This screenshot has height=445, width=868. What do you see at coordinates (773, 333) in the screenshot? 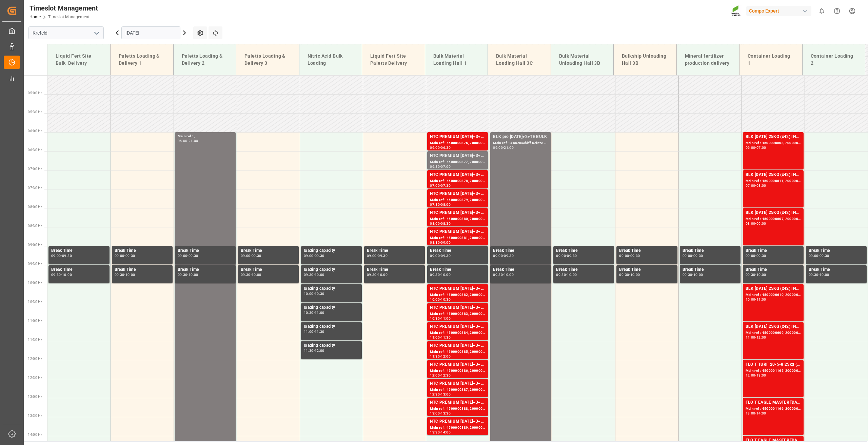
I see `div: Main ref : 4500000609, 2000000557` at bounding box center [773, 333].